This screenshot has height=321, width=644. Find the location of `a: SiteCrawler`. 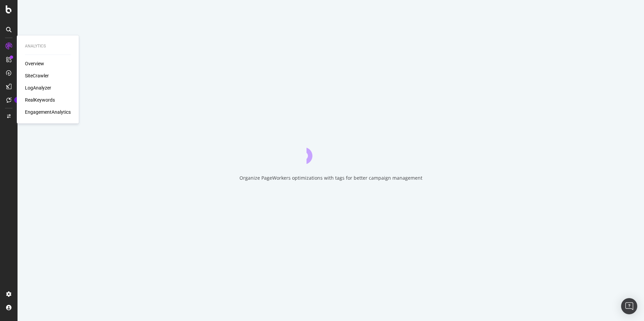

a: SiteCrawler is located at coordinates (36, 75).